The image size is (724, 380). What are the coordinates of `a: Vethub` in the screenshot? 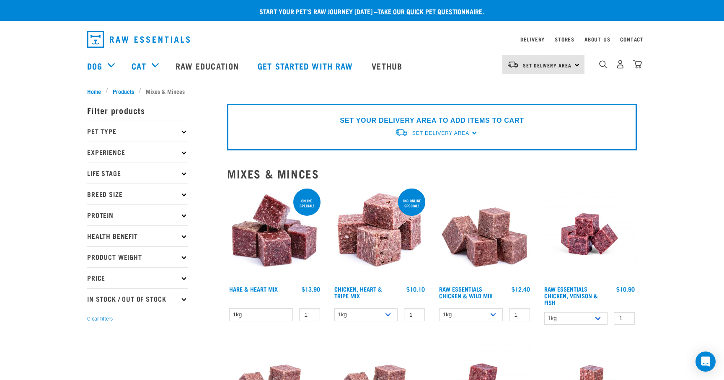 It's located at (388, 66).